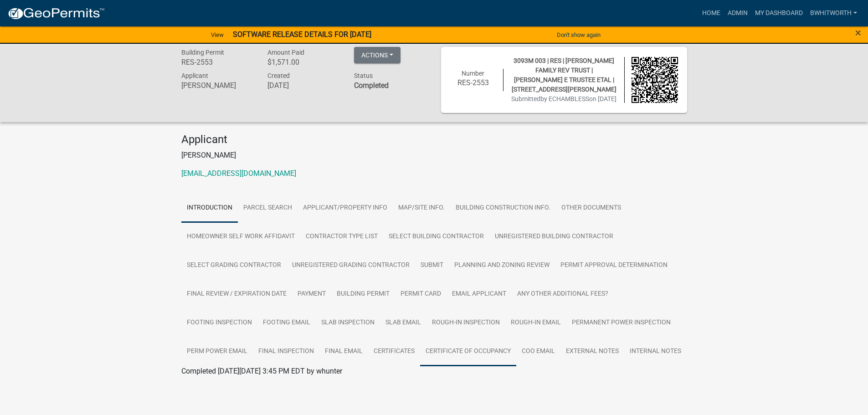 This screenshot has height=415, width=868. What do you see at coordinates (278, 75) in the screenshot?
I see `span: Created` at bounding box center [278, 75].